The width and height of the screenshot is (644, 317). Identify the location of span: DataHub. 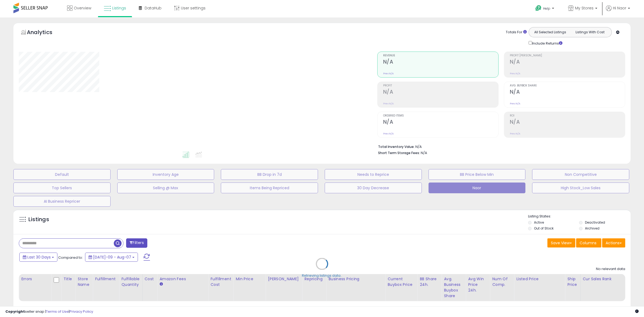
(153, 8).